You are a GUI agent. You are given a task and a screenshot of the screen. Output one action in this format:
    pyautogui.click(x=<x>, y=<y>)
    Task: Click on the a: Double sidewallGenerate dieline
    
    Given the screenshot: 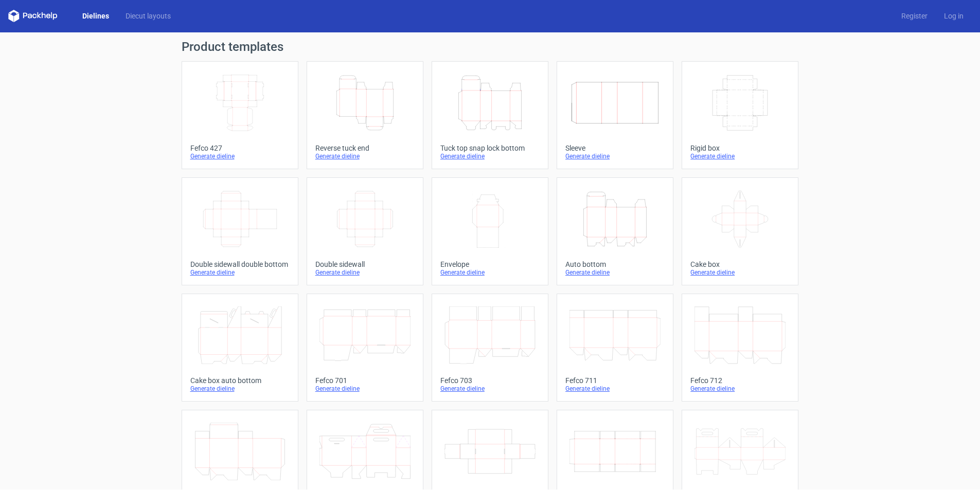 What is the action you would take?
    pyautogui.click(x=365, y=232)
    